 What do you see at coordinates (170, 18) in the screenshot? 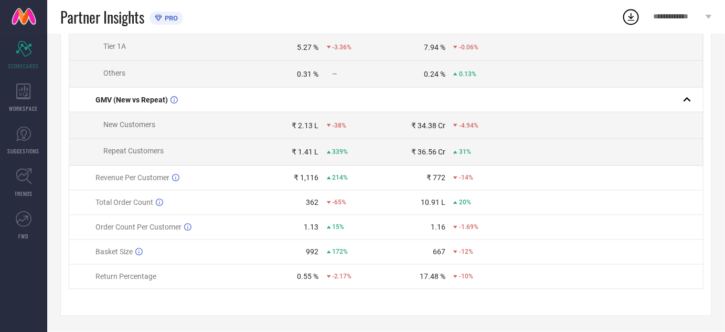
I see `span: PRO` at bounding box center [170, 18].